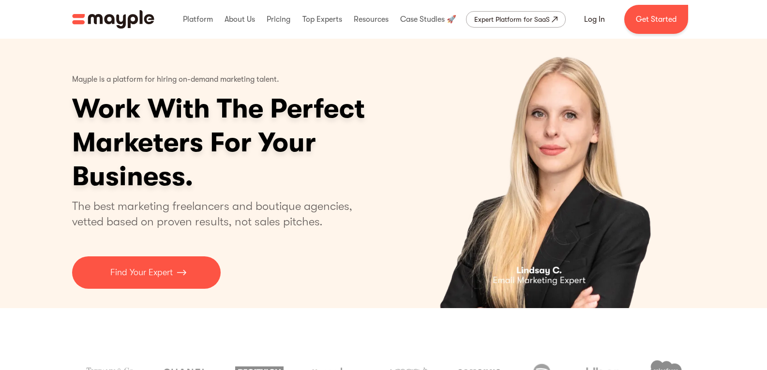  What do you see at coordinates (218, 214) in the screenshot?
I see `p: The best marketing freelancers and boutique agencies, vetted based on proven results, not sales p...` at bounding box center [218, 214].